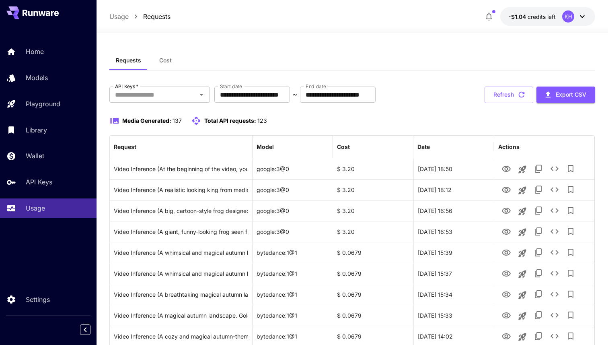 Image resolution: width=608 pixels, height=345 pixels. Describe the element at coordinates (509, 146) in the screenshot. I see `div: Actions` at that location.